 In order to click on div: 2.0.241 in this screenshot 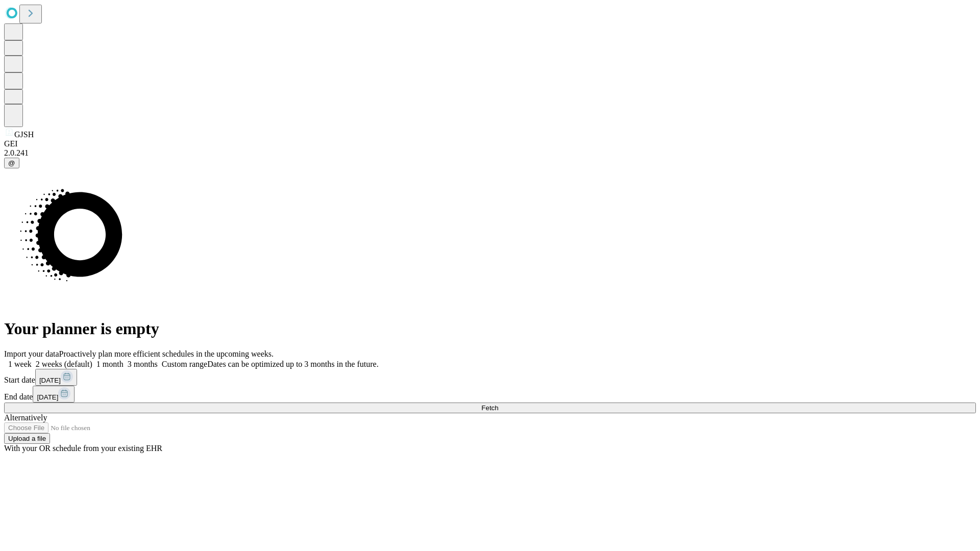, I will do `click(490, 154)`.